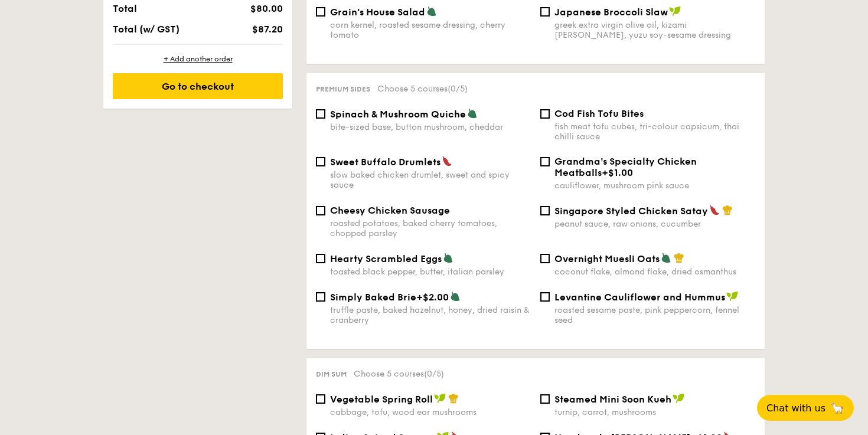  Describe the element at coordinates (432, 297) in the screenshot. I see `span: +$2.00` at that location.